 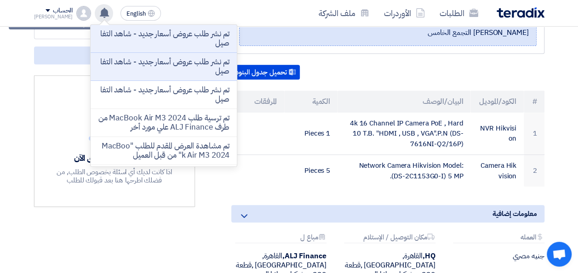 What do you see at coordinates (164, 151) in the screenshot?
I see `p: تم مشاهدة العرض المقدم للطلب "MacBook Air M3 2024" من قبل العميل` at bounding box center [164, 151].